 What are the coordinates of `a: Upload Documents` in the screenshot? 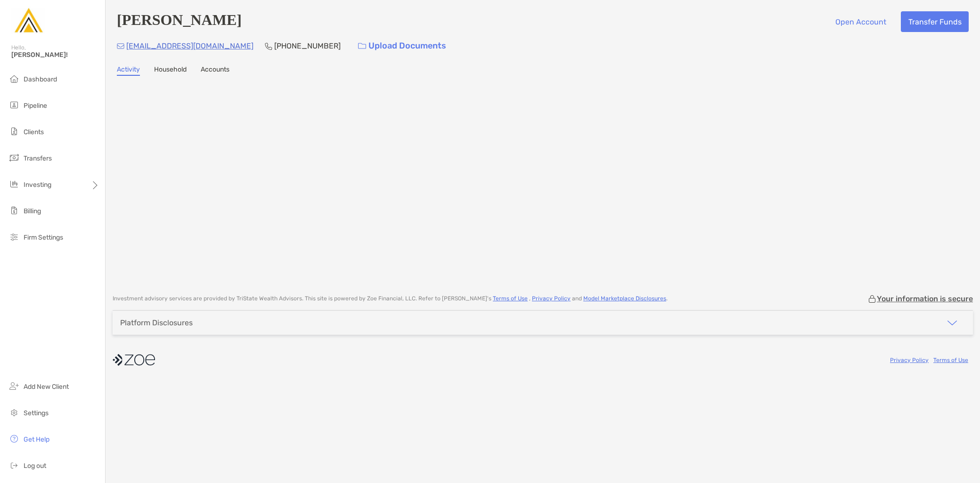 It's located at (402, 46).